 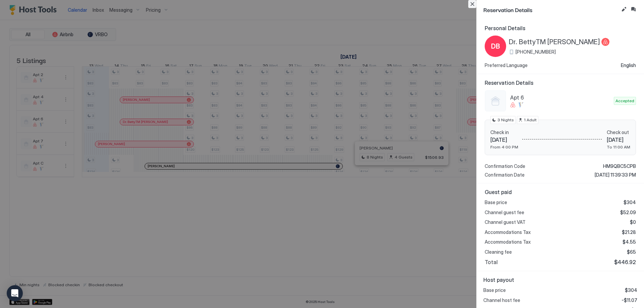 I want to click on span: DB, so click(x=496, y=46).